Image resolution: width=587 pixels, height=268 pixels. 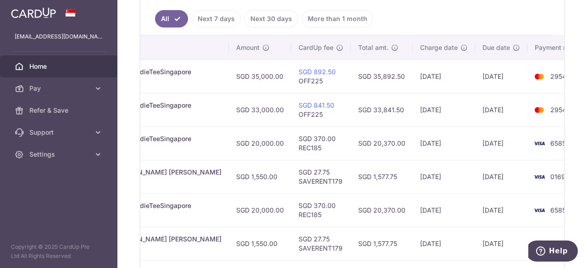 What do you see at coordinates (317, 72) in the screenshot?
I see `a: SGD 892.50` at bounding box center [317, 72].